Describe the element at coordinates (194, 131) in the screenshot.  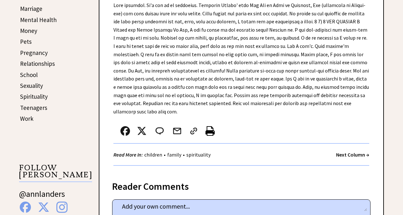
I see `img: link_02.png` at that location.